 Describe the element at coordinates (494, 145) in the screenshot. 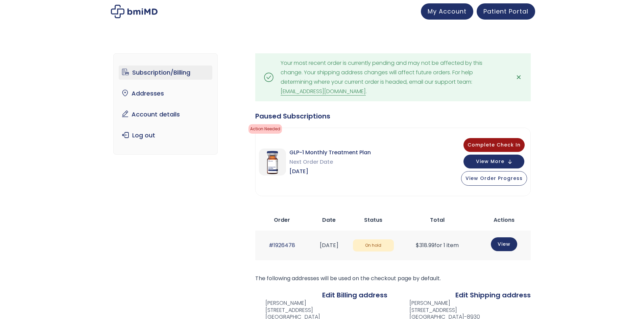

I see `button: Complete Check In` at that location.